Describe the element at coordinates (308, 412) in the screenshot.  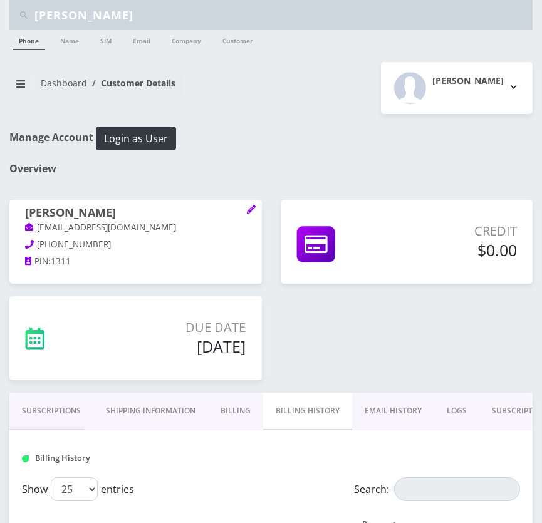
I see `a: Billing History` at that location.